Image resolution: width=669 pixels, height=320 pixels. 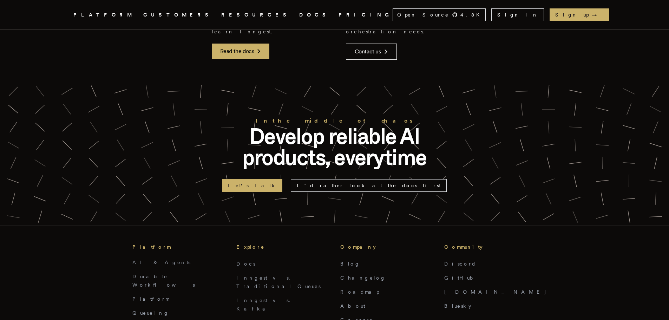 I want to click on a: Inngest vs. Kafka, so click(x=265, y=304).